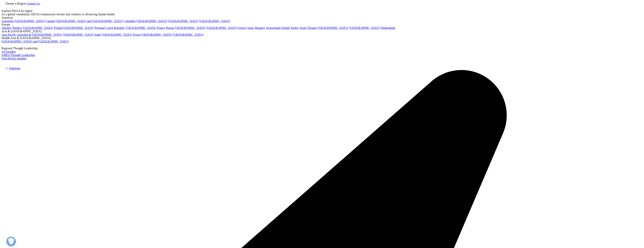  What do you see at coordinates (14, 58) in the screenshot?
I see `a: Asia Pacific Insights` at bounding box center [14, 58].